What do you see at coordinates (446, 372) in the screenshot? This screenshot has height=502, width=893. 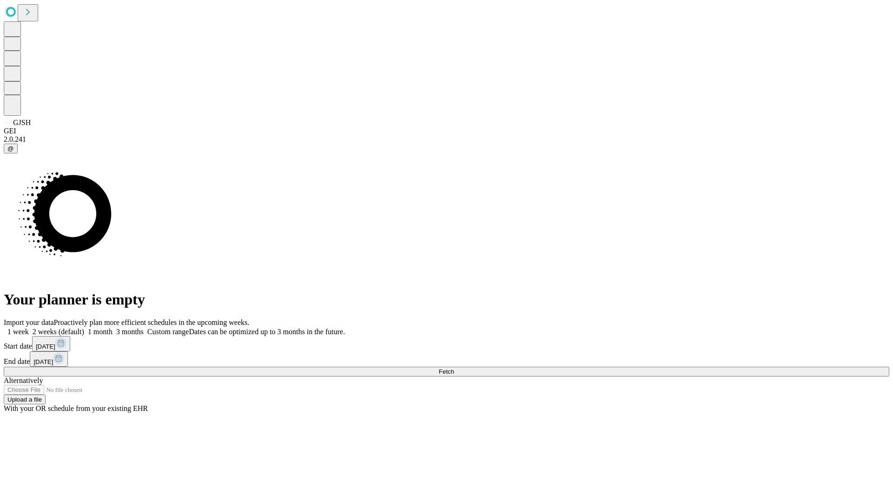 I see `span: Fetch` at bounding box center [446, 372].